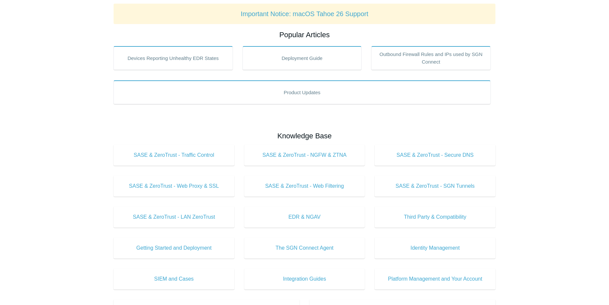 This screenshot has width=609, height=305. What do you see at coordinates (304, 186) in the screenshot?
I see `span: SASE & ZeroTrust - Web Filtering` at bounding box center [304, 186].